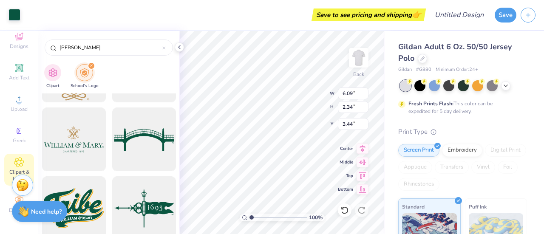 Image resolution: width=544 pixels, height=234 pixels. Describe the element at coordinates (110, 48) in the screenshot. I see `input: Try "WashU"` at that location.